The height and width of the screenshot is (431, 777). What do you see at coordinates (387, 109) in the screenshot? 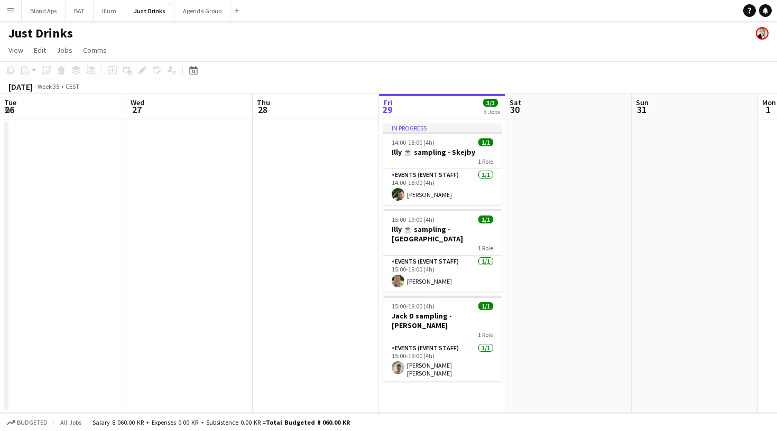
I see `span: 29` at bounding box center [387, 109].